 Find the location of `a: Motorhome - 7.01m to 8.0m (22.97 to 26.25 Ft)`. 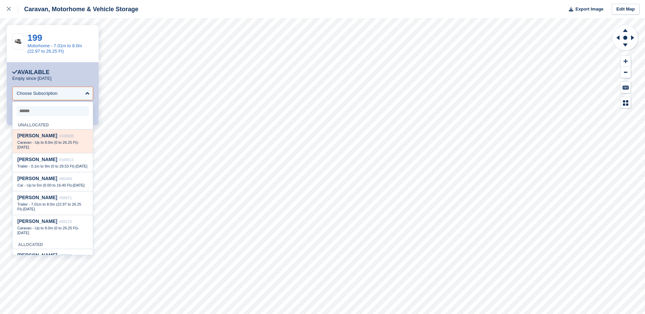

a: Motorhome - 7.01m to 8.0m (22.97 to 26.25 Ft) is located at coordinates (55, 48).